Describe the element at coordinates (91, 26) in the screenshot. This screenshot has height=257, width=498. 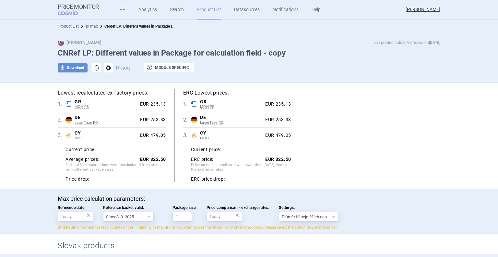
I see `a: sk max` at that location.